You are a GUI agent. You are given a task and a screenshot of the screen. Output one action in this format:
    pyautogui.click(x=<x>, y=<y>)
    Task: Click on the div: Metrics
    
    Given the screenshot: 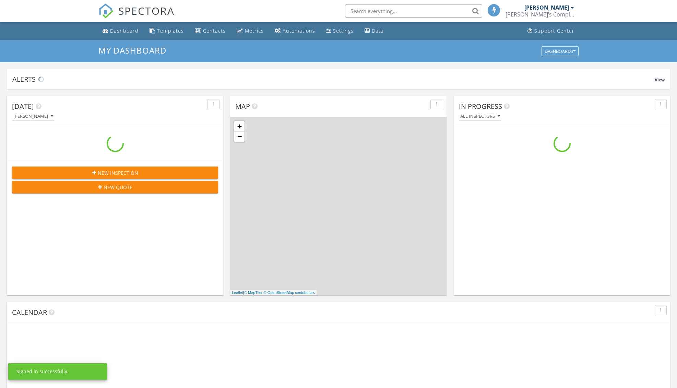 What is the action you would take?
    pyautogui.click(x=254, y=31)
    